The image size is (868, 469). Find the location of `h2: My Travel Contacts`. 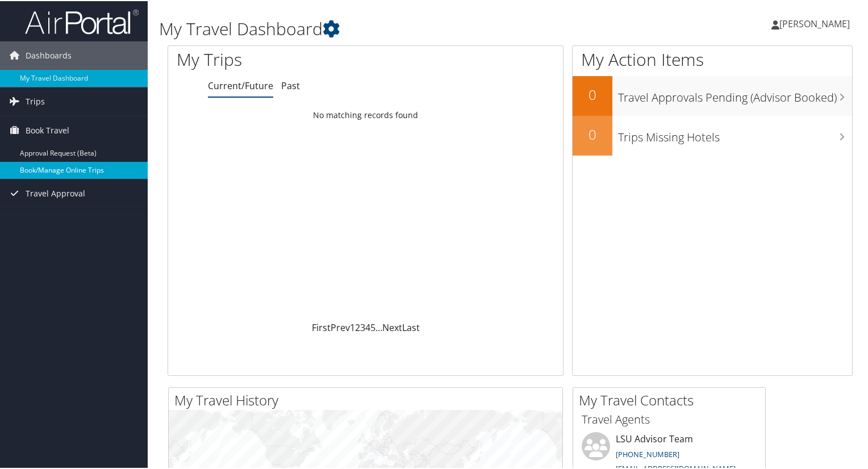

h2: My Travel Contacts is located at coordinates (672, 399).